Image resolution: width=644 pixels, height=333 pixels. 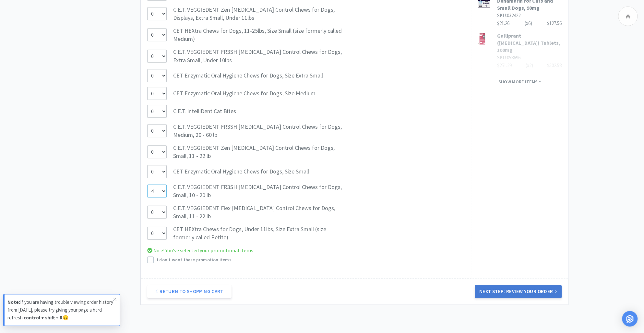 What do you see at coordinates (13, 302) in the screenshot?
I see `strong: Note:` at bounding box center [13, 302].